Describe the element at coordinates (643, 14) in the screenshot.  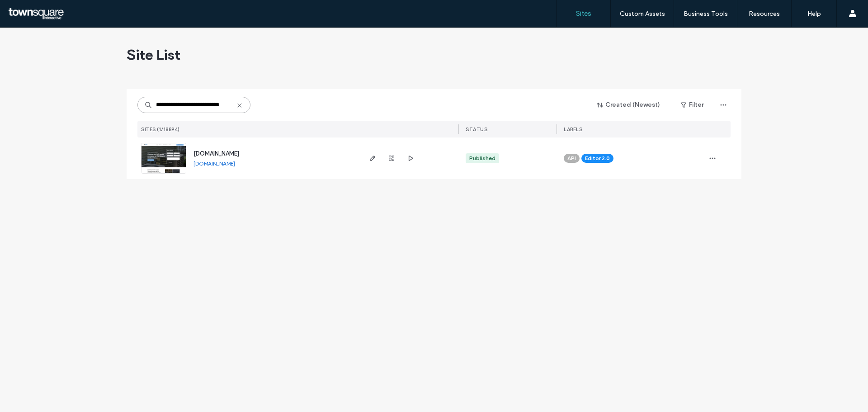
I see `label: Custom Assets` at that location.